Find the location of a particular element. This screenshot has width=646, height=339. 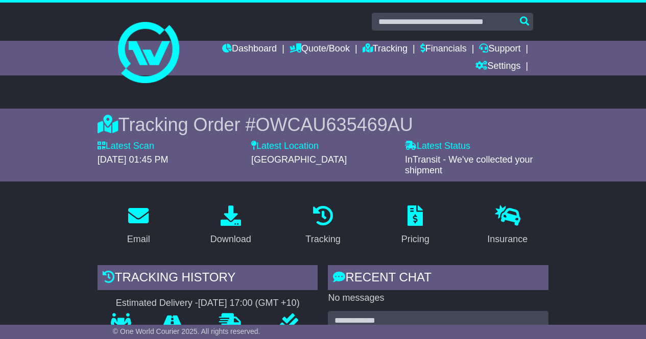

div: Insurance is located at coordinates (507, 239).